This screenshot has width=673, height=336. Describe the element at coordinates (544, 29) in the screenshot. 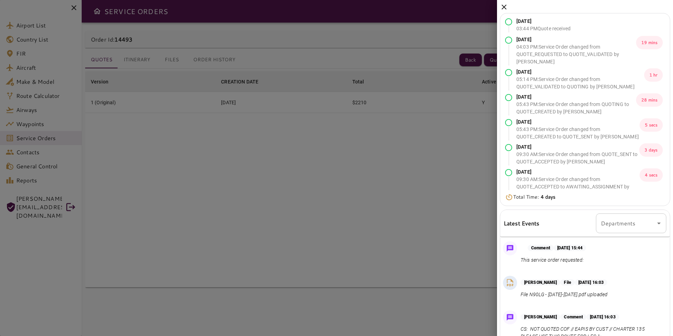

I see `p: 03:44 PM Quote received` at that location.